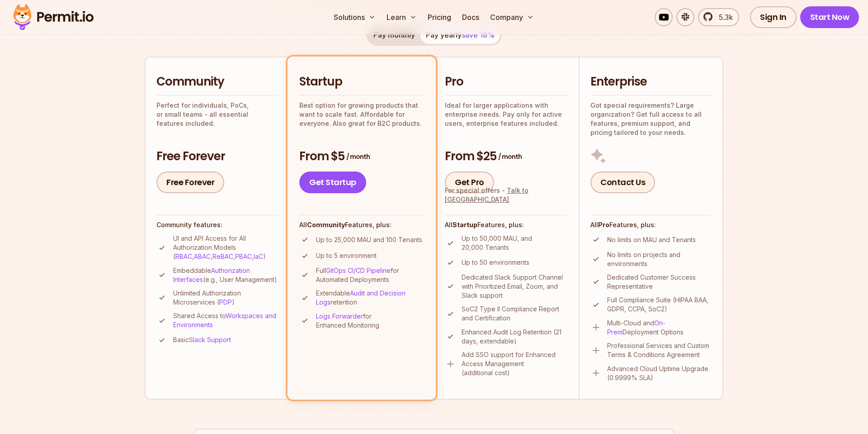 This screenshot has width=868, height=434. Describe the element at coordinates (723, 17) in the screenshot. I see `span: 5.3k` at that location.